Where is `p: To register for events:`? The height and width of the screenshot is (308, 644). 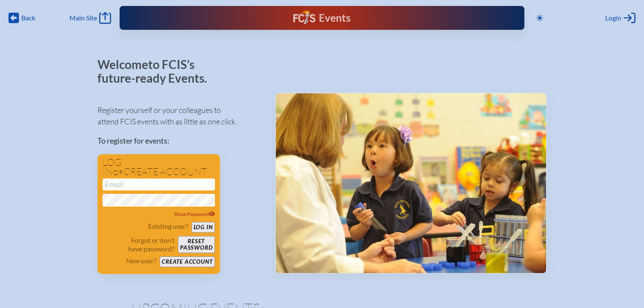 p: To register for events: is located at coordinates (179, 141).